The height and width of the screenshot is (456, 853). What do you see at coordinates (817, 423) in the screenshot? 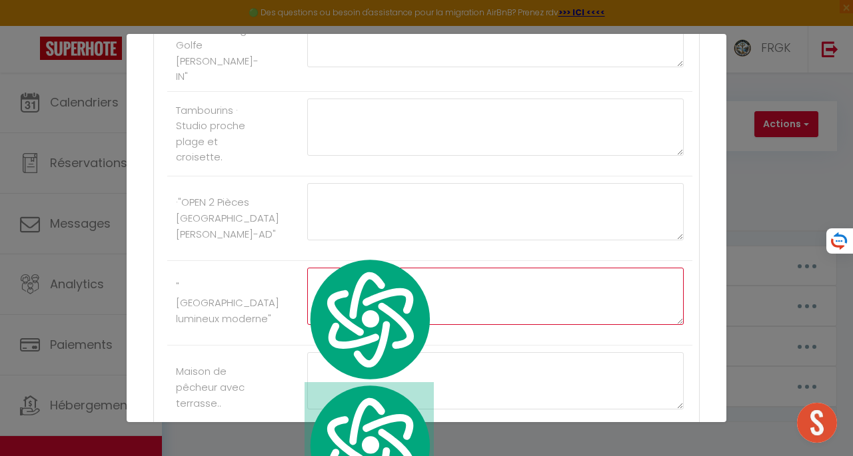
I see `div: Ouvrir le chat` at bounding box center [817, 423].